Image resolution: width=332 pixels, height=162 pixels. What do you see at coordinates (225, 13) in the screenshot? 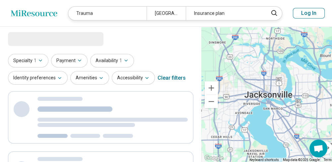
I see `div: Insurance plan` at bounding box center [225, 13].